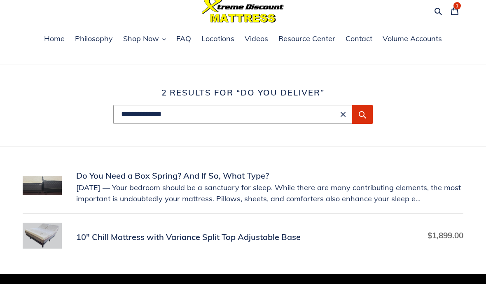  Describe the element at coordinates (457, 6) in the screenshot. I see `span: 1` at that location.